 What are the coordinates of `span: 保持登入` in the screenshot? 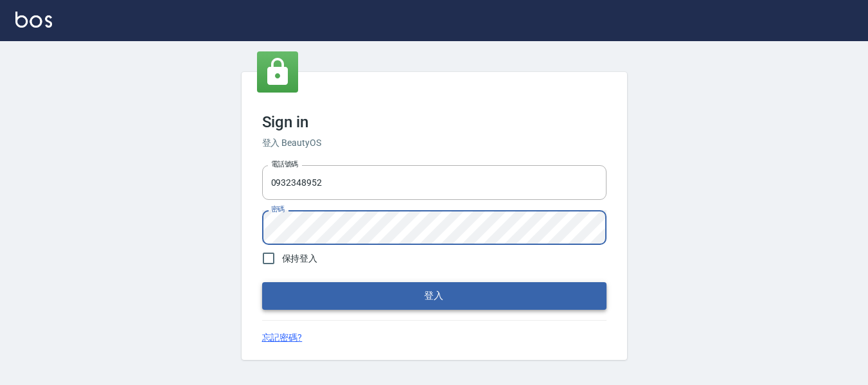 It's located at (300, 259).